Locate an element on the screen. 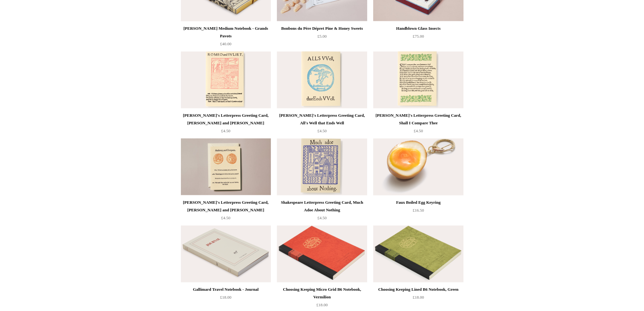 The image size is (644, 311). a: Choosing Keeping Micro Grid B6 Notebook, Vermilion Choosing Keeping Micro Grid B6 Notebook, Vermi... is located at coordinates (322, 254).